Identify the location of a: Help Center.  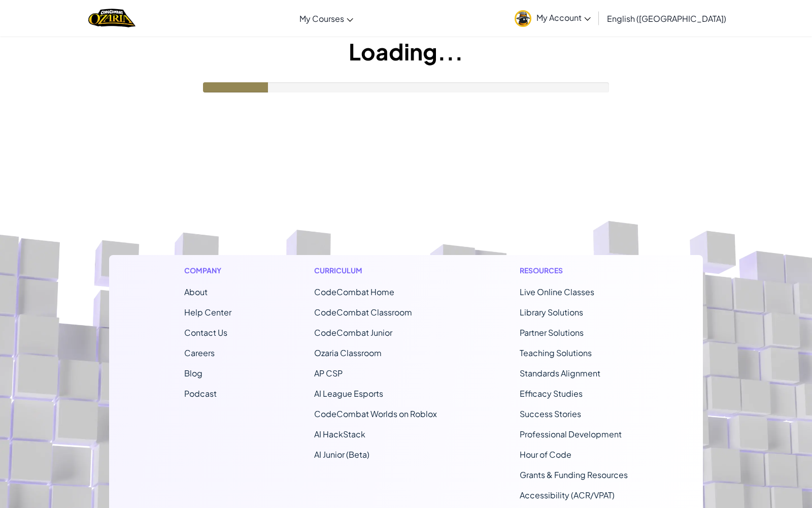
(207, 312).